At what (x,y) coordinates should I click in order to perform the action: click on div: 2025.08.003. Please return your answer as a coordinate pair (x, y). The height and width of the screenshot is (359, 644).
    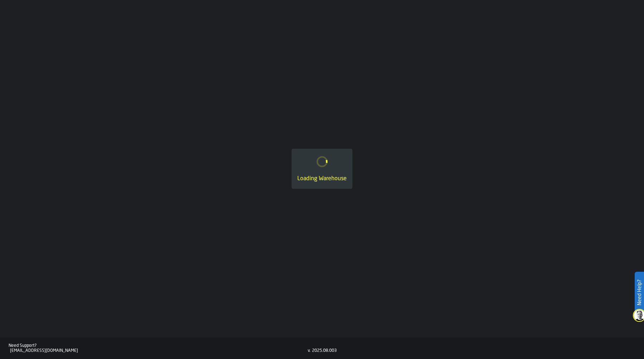
    Looking at the image, I should click on (324, 351).